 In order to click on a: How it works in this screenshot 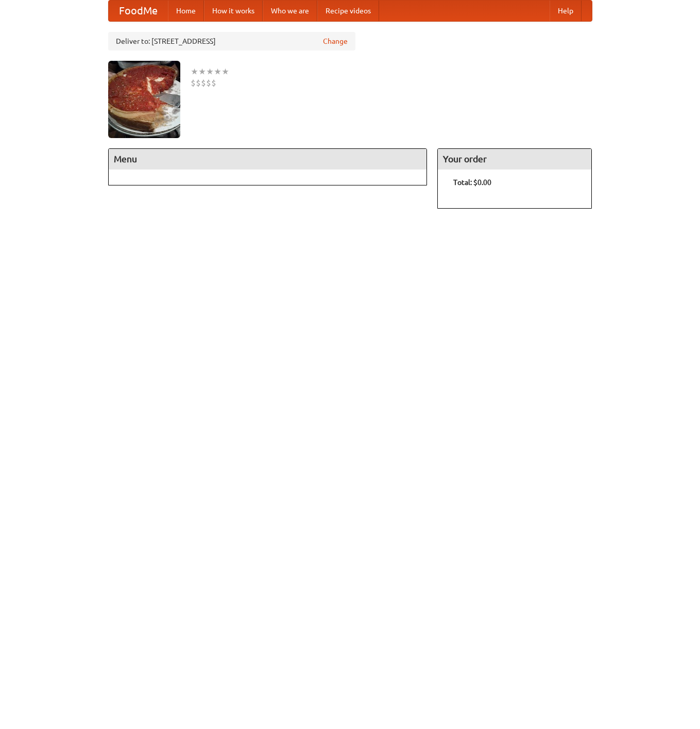, I will do `click(233, 11)`.